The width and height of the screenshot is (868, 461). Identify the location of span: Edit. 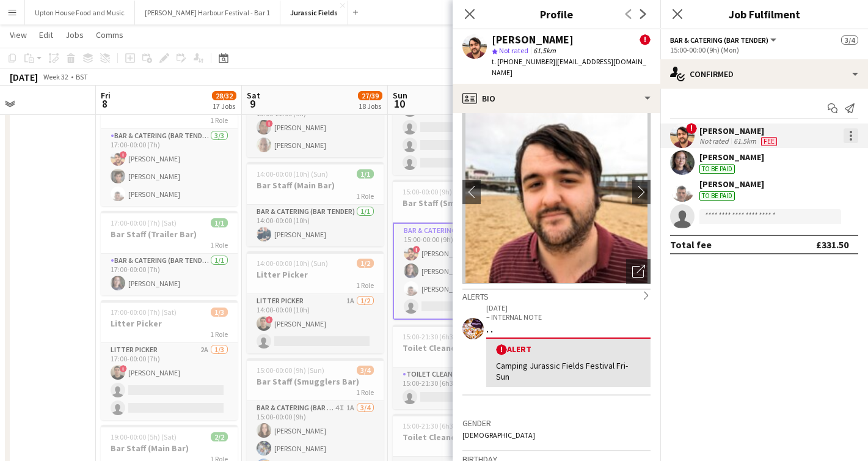
(46, 35).